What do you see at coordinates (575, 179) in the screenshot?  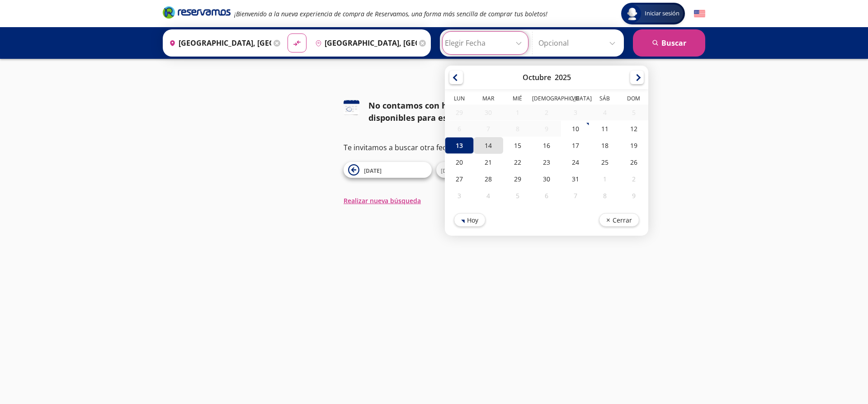 I see `div: 31-Oct-25` at bounding box center [575, 179].